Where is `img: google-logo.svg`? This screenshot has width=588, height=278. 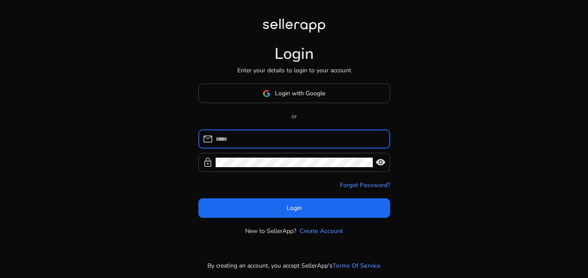
img: google-logo.svg is located at coordinates (267, 93).